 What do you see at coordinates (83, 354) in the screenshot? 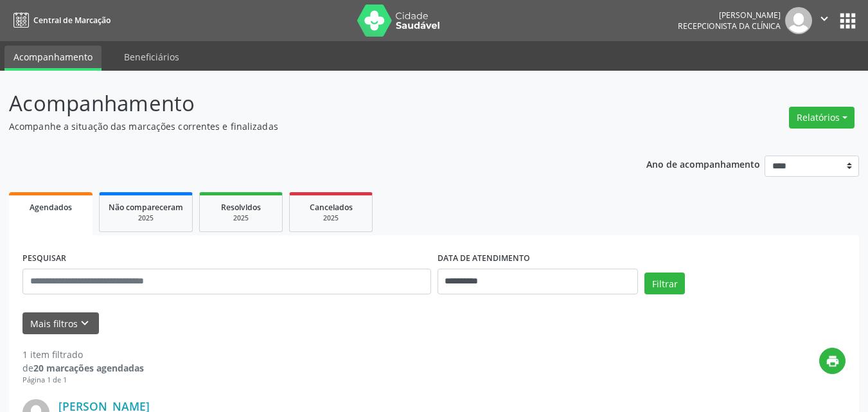
I see `div: 1 item filtrado` at bounding box center [83, 354].